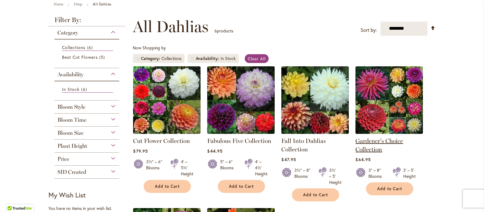  I want to click on img: Fabulous Five Collection, so click(241, 100).